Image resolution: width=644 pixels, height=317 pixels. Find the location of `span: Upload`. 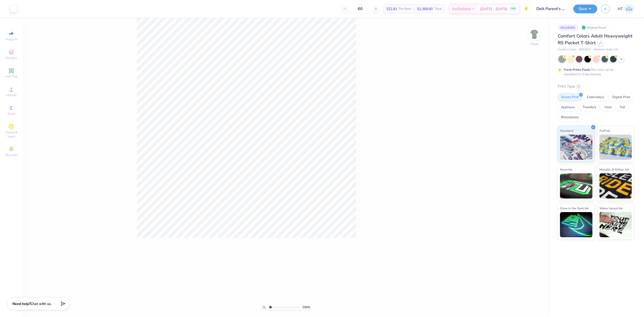

span: Upload is located at coordinates (11, 95).